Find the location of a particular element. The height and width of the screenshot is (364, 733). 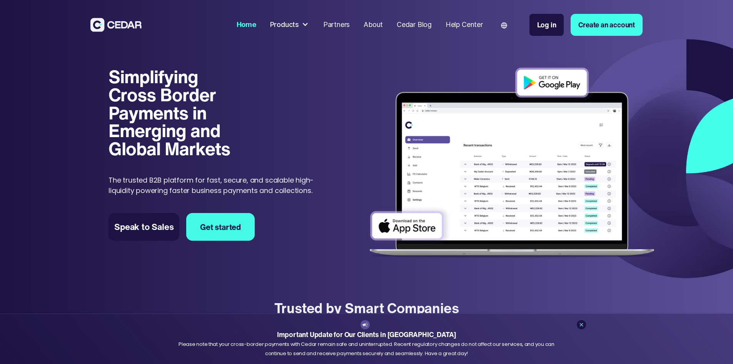

a: Help Center is located at coordinates (464, 25).